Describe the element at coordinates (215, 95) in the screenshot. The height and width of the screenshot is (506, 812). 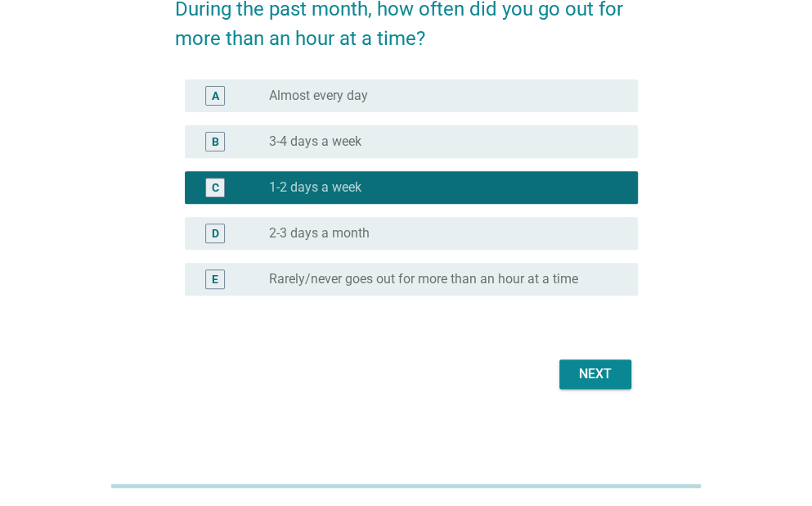
I see `div: A` at that location.